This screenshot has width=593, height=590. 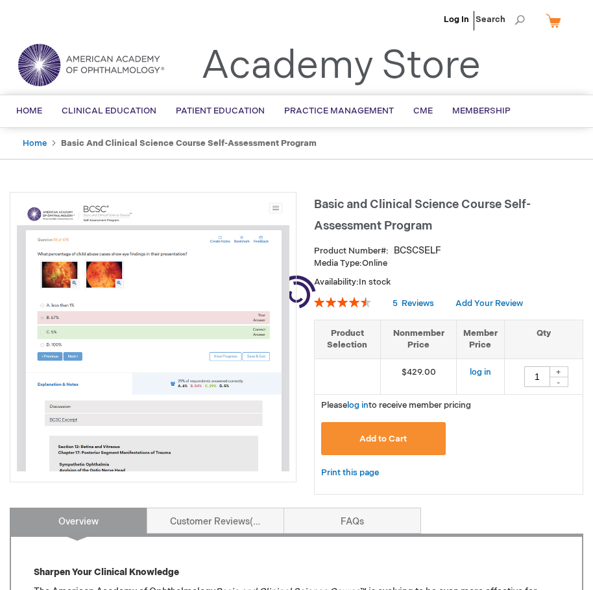 What do you see at coordinates (456, 19) in the screenshot?
I see `a: Log In` at bounding box center [456, 19].